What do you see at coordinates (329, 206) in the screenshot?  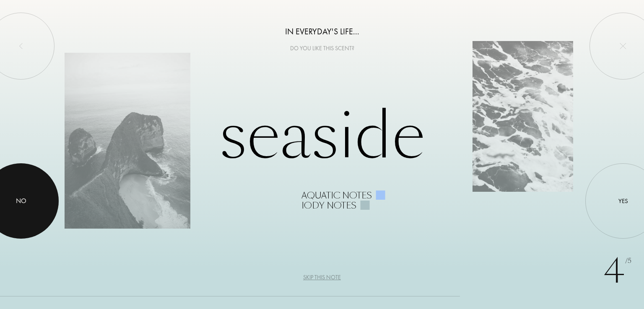 I see `div: Iody notes` at bounding box center [329, 206].